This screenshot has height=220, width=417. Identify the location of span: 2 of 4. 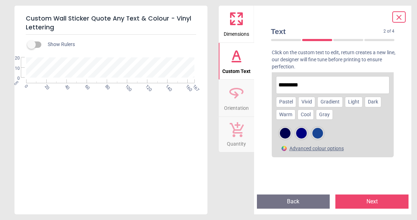
(389, 31).